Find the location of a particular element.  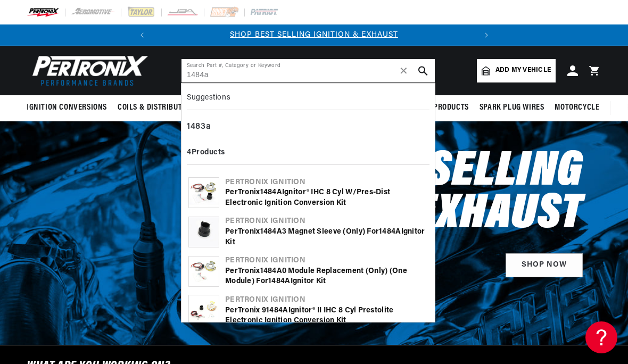

span: Coils & Distributors is located at coordinates (156, 108).